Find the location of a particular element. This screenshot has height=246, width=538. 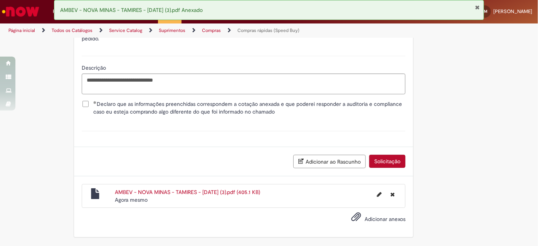

a: Service Catalog is located at coordinates (126, 30).